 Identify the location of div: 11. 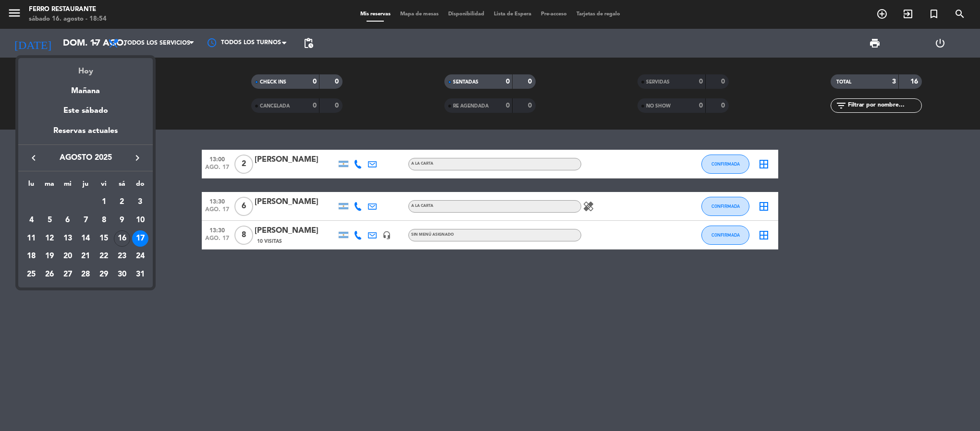
(31, 239).